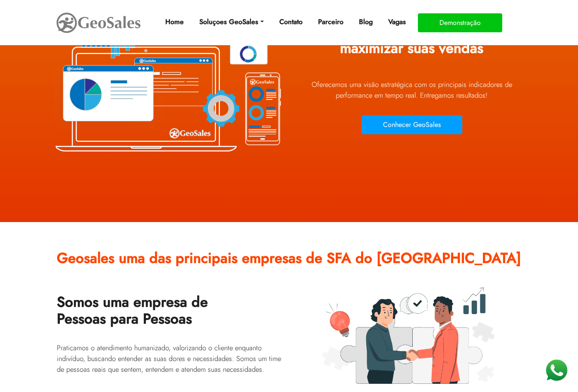 The height and width of the screenshot is (392, 578). What do you see at coordinates (409, 336) in the screenshot?
I see `img: Plataforma GeoSales` at bounding box center [409, 336].